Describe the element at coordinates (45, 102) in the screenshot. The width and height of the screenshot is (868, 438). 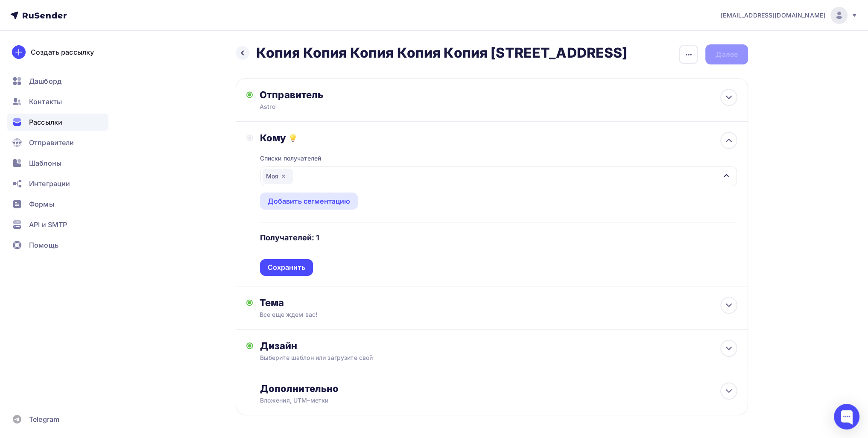
I see `span: Контакты` at that location.